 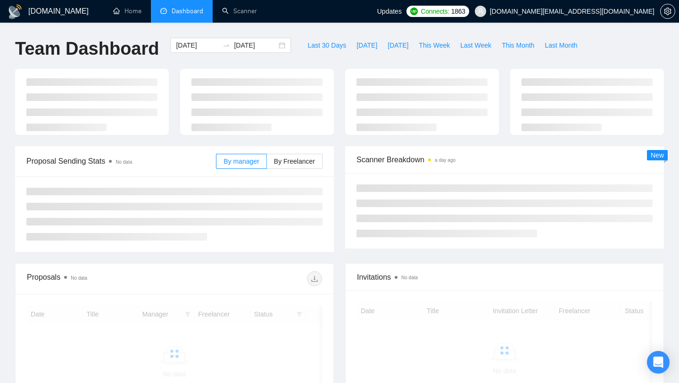 What do you see at coordinates (164, 11) in the screenshot?
I see `span: dashboard` at bounding box center [164, 11].